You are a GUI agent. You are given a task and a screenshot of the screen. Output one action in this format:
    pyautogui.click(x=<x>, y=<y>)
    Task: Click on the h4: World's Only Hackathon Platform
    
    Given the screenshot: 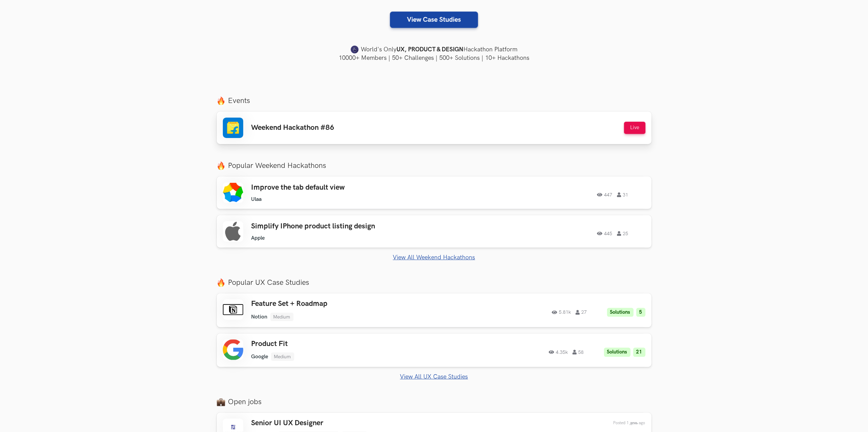 What is the action you would take?
    pyautogui.click(x=434, y=50)
    